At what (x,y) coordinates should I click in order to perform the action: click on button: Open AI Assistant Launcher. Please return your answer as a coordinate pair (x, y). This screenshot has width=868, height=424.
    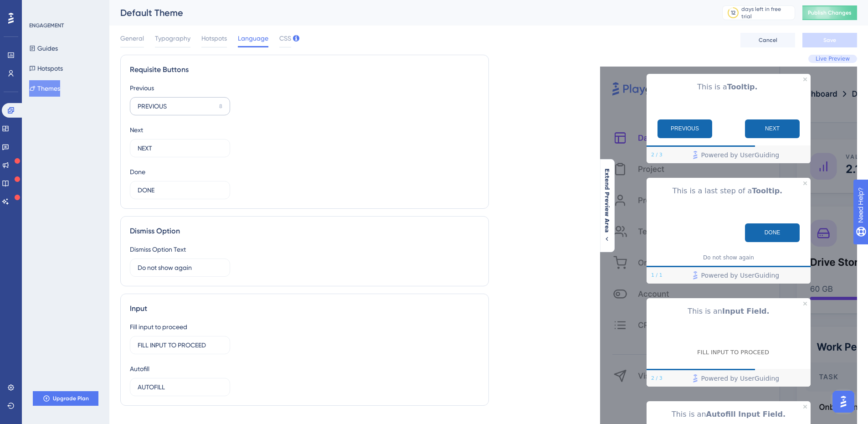
    Looking at the image, I should click on (13, 13).